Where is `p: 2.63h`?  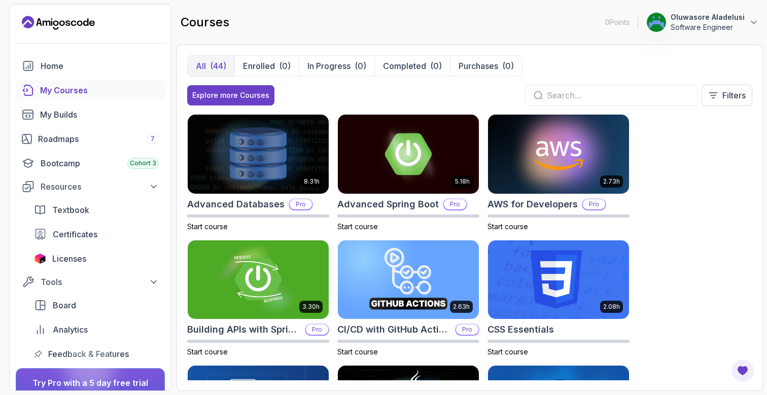 p: 2.63h is located at coordinates (461, 307).